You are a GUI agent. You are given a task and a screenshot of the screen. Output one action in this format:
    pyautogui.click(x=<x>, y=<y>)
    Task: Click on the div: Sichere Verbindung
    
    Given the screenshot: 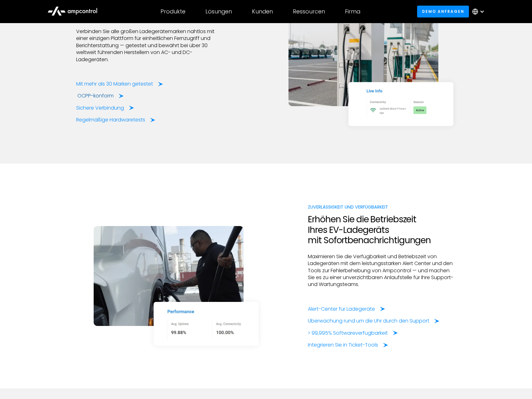 What is the action you would take?
    pyautogui.click(x=100, y=108)
    